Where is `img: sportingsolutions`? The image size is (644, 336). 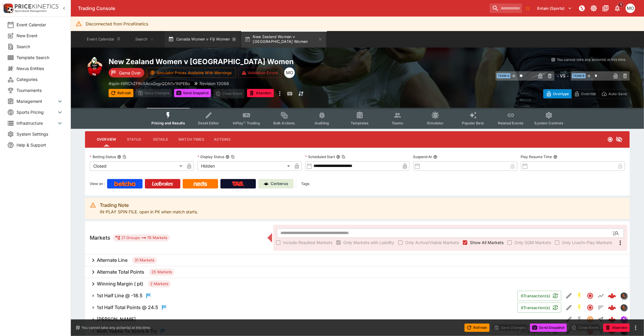 img: sportingsolutions is located at coordinates (624, 296).